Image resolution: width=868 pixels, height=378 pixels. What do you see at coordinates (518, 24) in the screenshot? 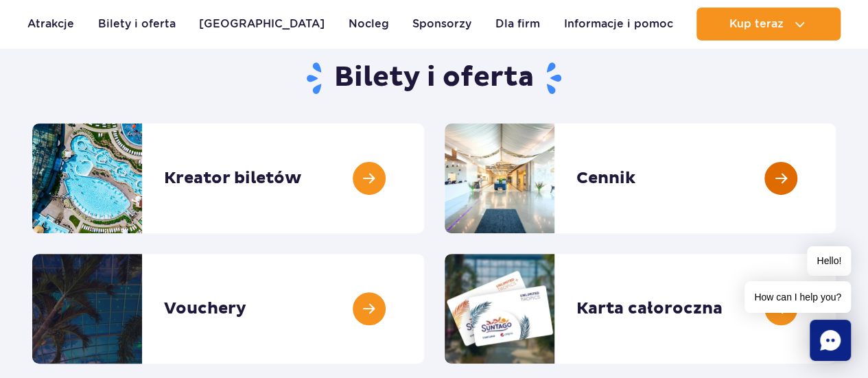
I see `a: Dla firm` at bounding box center [518, 24].